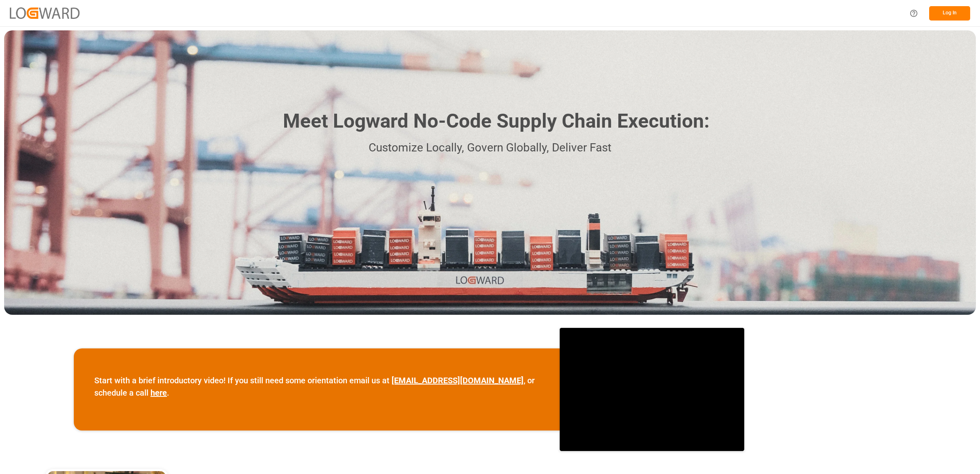 This screenshot has height=474, width=980. Describe the element at coordinates (913, 13) in the screenshot. I see `button: Help Center` at that location.